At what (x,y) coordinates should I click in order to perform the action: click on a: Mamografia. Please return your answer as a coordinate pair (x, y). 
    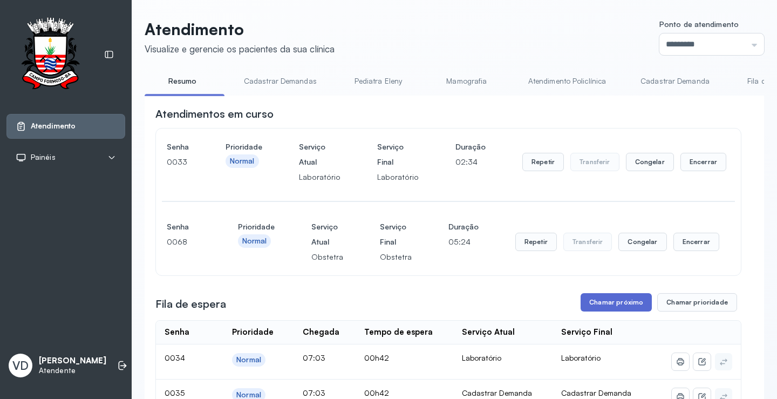
    Looking at the image, I should click on (467, 81).